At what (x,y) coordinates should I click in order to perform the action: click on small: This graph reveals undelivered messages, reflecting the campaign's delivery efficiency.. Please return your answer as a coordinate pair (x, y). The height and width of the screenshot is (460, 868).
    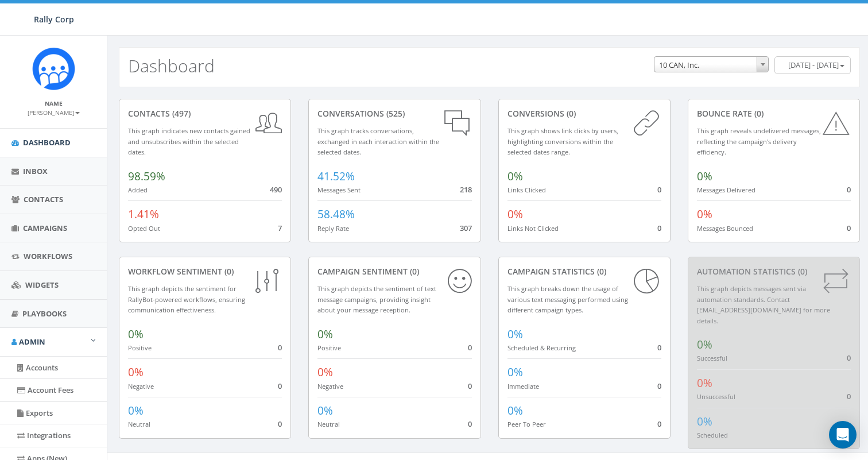
    Looking at the image, I should click on (759, 141).